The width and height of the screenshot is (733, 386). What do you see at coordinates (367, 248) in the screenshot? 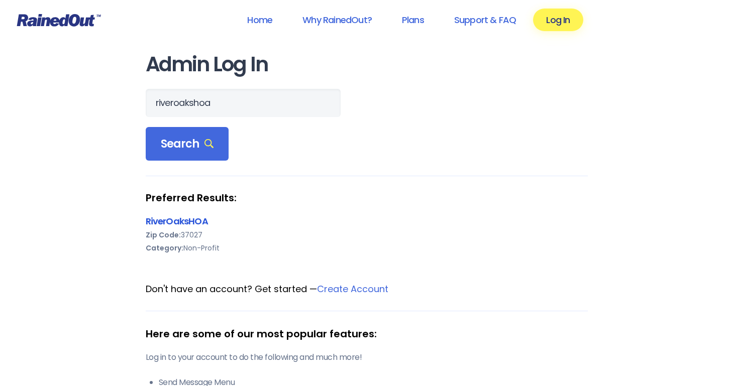
I see `div: Non-Profit` at bounding box center [367, 248].